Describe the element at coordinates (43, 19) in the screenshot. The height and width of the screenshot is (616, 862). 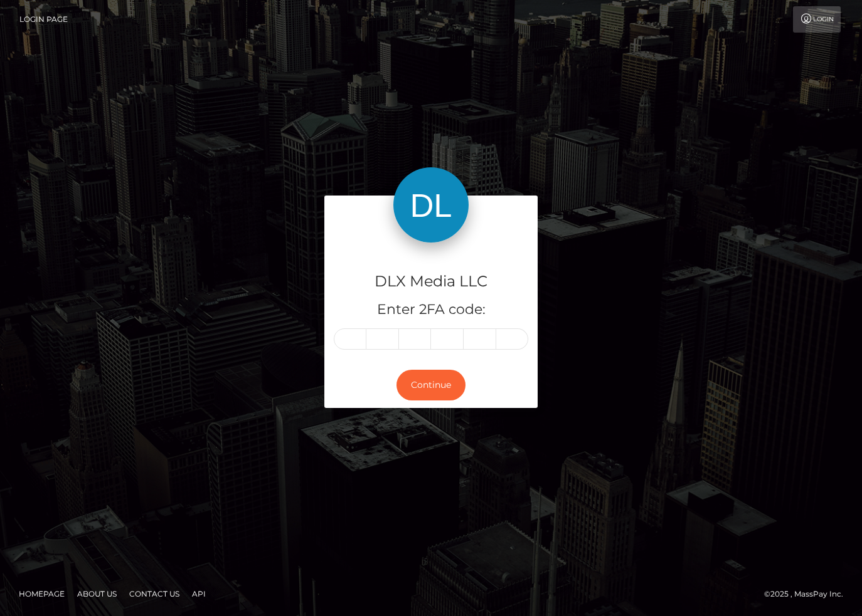
I see `a: Login Page` at that location.